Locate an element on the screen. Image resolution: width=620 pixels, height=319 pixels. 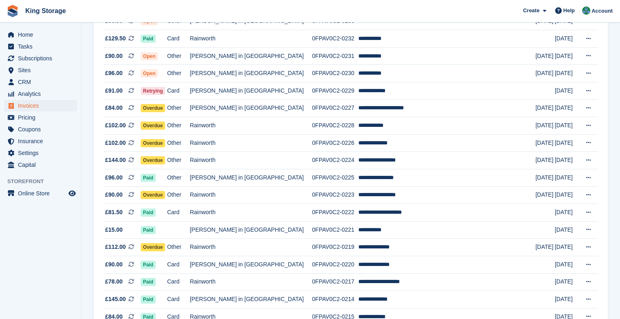
span: Sites is located at coordinates (42, 70).